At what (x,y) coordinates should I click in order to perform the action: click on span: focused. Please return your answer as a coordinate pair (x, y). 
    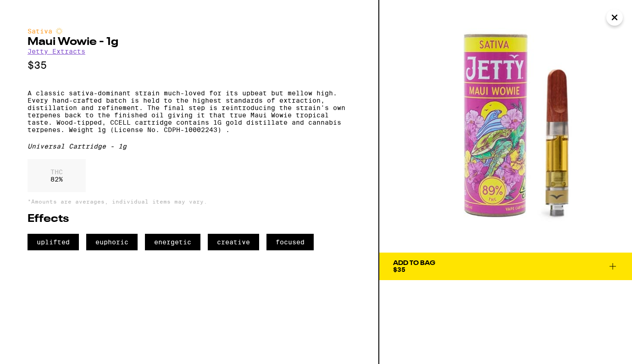
    Looking at the image, I should click on (290, 242).